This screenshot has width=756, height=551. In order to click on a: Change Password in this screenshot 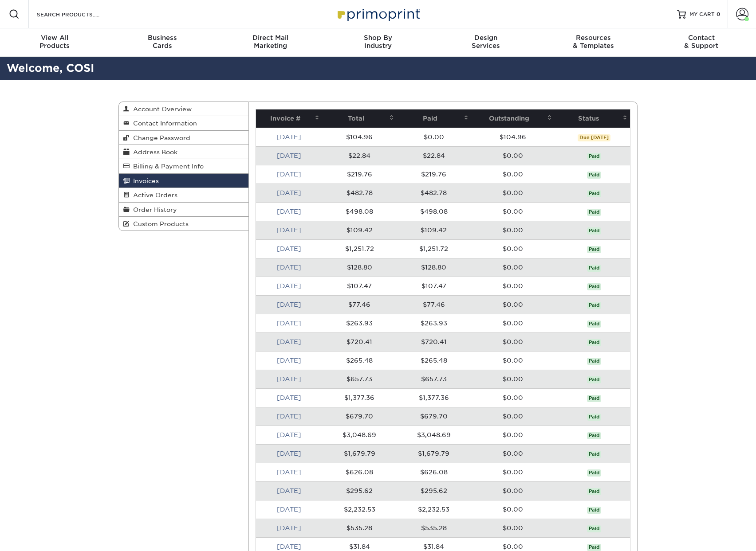, I will do `click(183, 138)`.